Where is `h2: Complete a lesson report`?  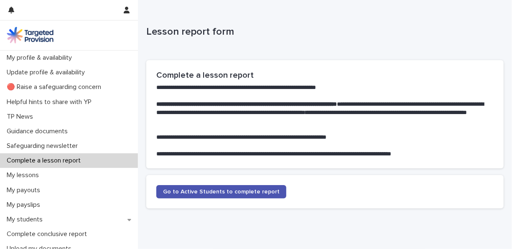
h2: Complete a lesson report is located at coordinates (325, 75).